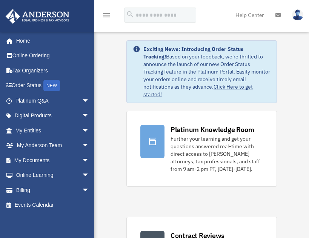 This screenshot has height=238, width=309. What do you see at coordinates (51, 41) in the screenshot?
I see `a: Home` at bounding box center [51, 41].